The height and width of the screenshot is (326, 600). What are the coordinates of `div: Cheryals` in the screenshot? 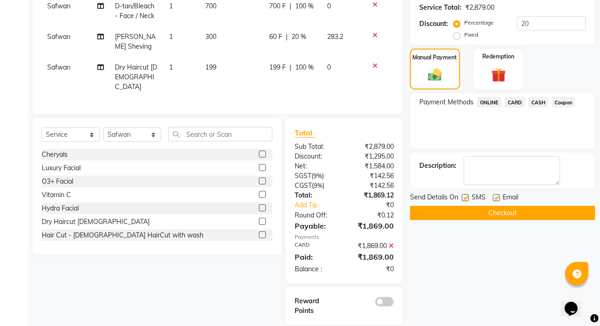 It's located at (55, 154).